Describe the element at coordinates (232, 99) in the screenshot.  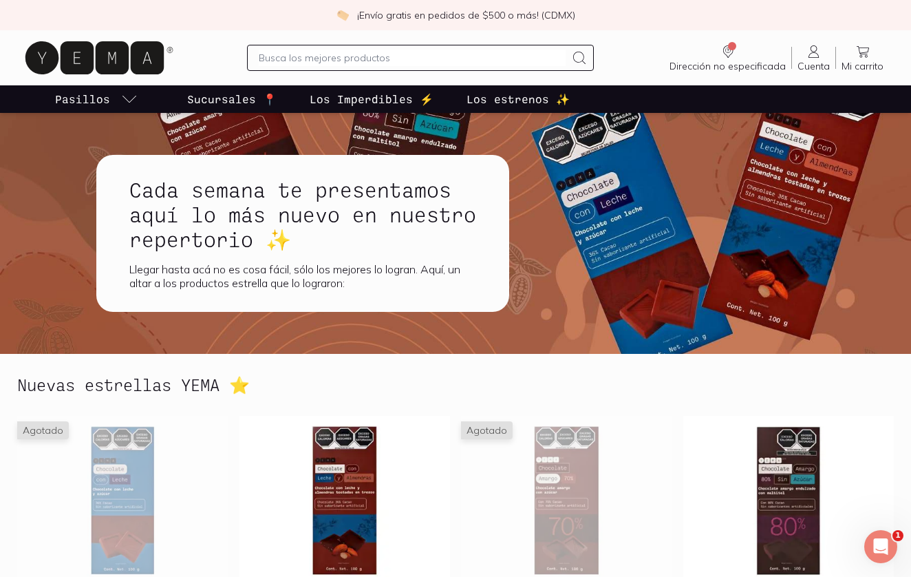
I see `p: Sucursales 📍` at that location.